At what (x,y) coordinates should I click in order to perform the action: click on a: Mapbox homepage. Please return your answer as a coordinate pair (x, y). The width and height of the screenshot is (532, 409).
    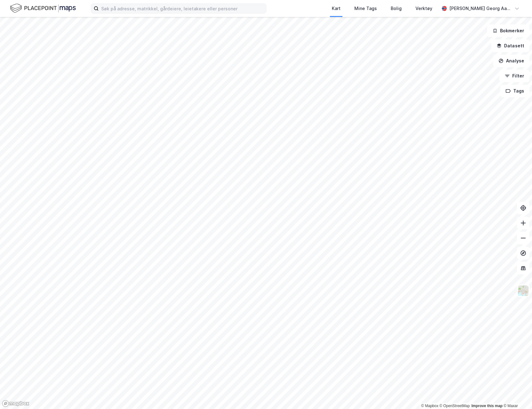
    Looking at the image, I should click on (16, 403).